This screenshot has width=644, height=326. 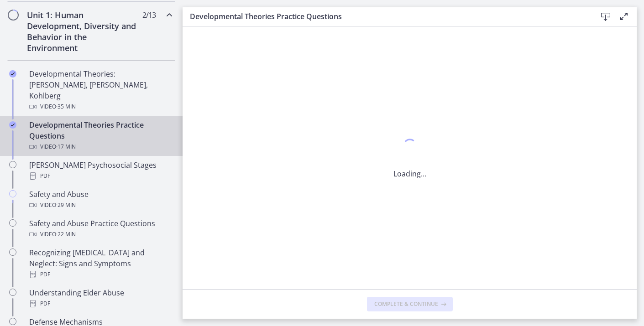 I want to click on h2: Unit 1: Human Development, Diversity and Behavior in the Environment, so click(x=83, y=32).